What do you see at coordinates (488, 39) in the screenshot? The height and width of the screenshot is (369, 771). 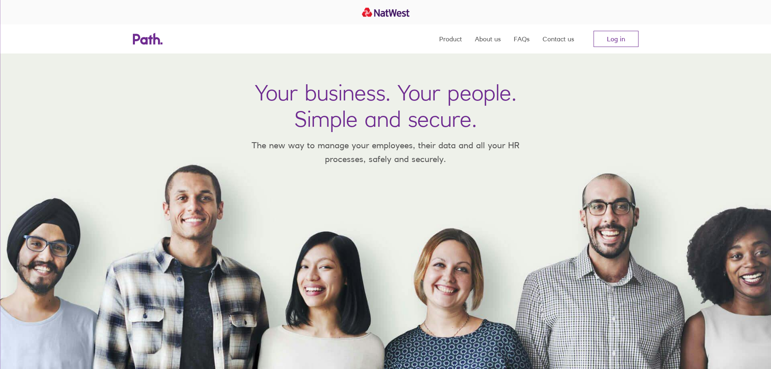 I see `a: About us` at bounding box center [488, 39].